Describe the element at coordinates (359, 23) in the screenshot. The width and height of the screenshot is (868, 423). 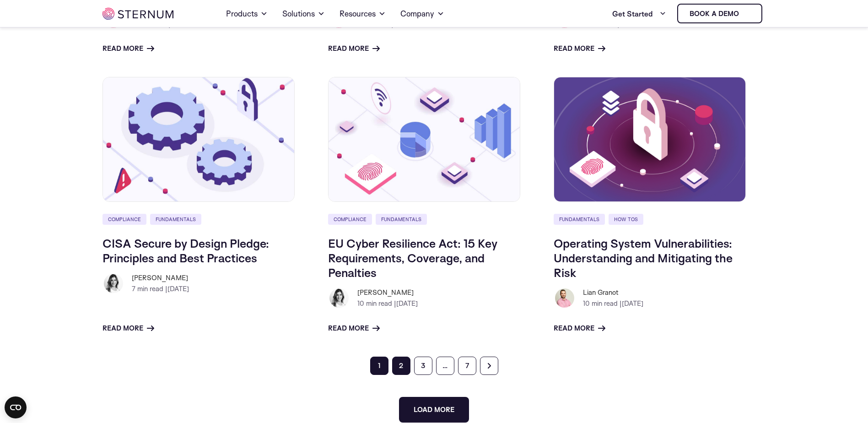
I see `span: 6` at that location.